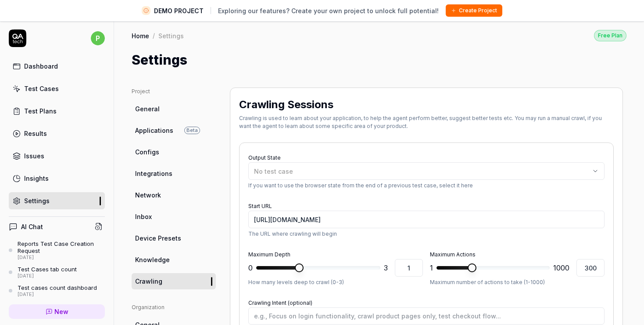 Image resolution: width=644 pixels, height=325 pixels. I want to click on span: Network, so click(148, 194).